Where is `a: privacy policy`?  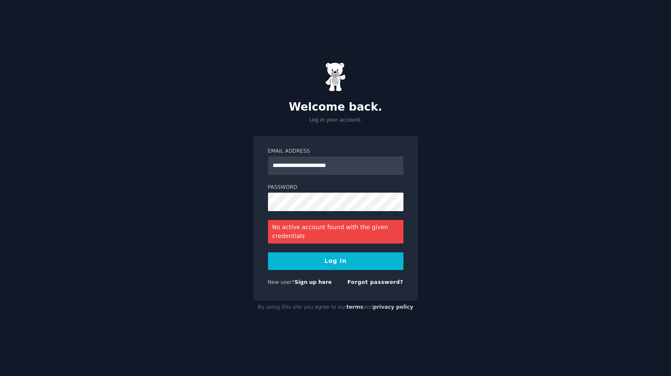
a: privacy policy is located at coordinates (393, 307).